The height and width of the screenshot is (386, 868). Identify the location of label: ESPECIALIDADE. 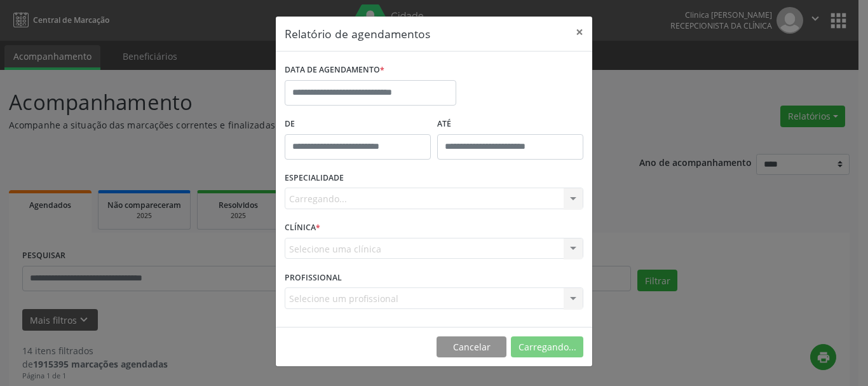
(314, 178).